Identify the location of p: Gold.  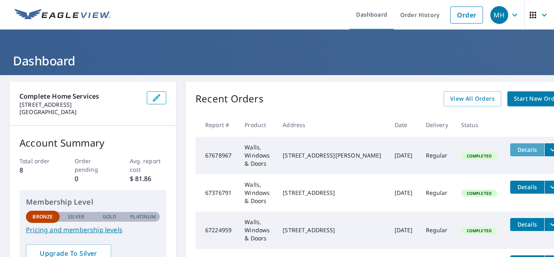
(109, 216).